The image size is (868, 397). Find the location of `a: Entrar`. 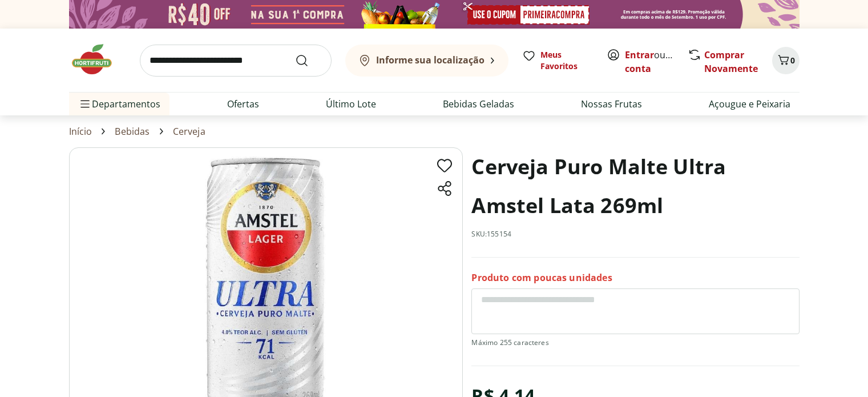

a: Entrar is located at coordinates (639, 55).